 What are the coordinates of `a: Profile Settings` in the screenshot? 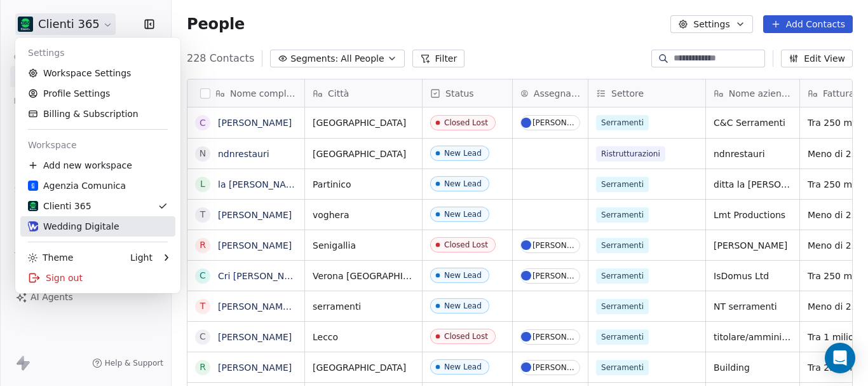 It's located at (98, 93).